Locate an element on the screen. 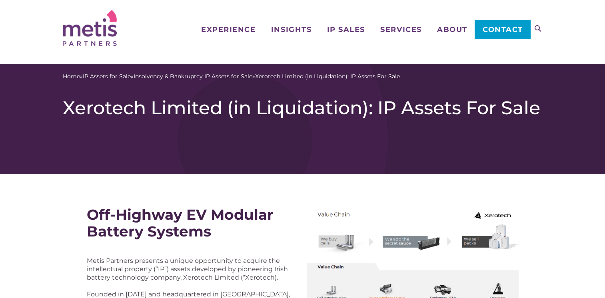  span: IP Sales is located at coordinates (346, 30).